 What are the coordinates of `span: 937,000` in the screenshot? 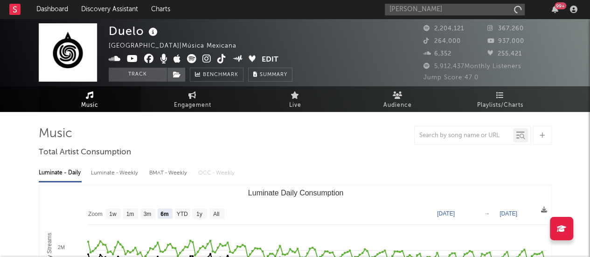 It's located at (506, 41).